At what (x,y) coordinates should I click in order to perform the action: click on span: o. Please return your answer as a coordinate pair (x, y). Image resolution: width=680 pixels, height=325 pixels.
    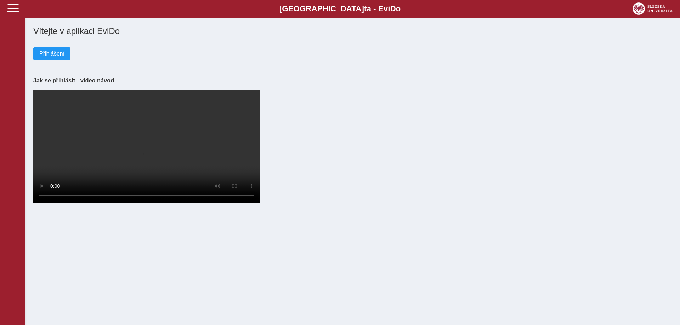
    Looking at the image, I should click on (398, 9).